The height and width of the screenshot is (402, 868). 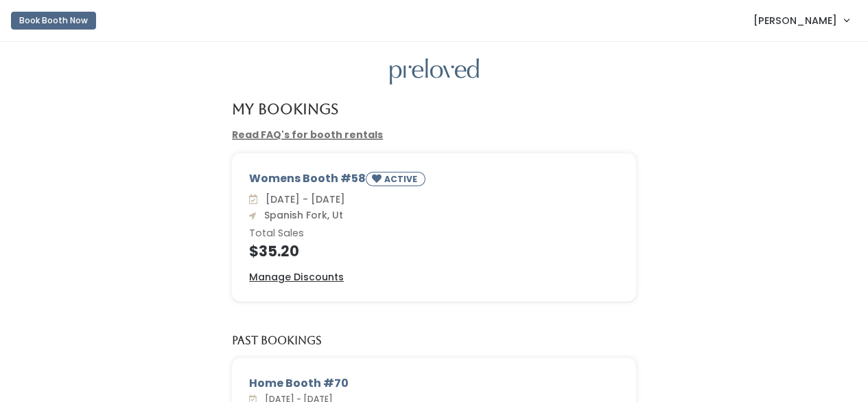 What do you see at coordinates (434, 383) in the screenshot?
I see `div: Home Booth #70` at bounding box center [434, 383].